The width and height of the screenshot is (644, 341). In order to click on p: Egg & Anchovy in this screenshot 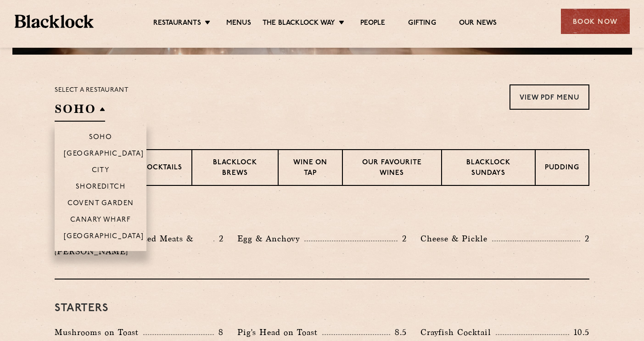, I will do `click(271, 239)`.